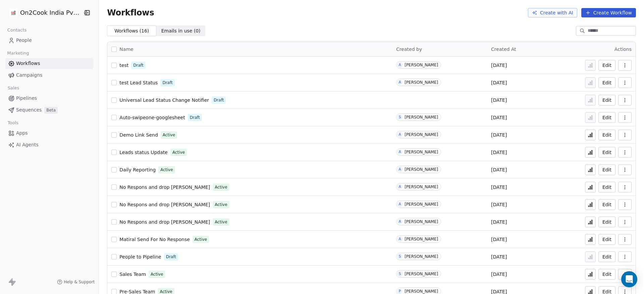 This screenshot has width=644, height=294. What do you see at coordinates (152, 117) in the screenshot?
I see `span: Auto-swipeone-googlesheet` at bounding box center [152, 117].